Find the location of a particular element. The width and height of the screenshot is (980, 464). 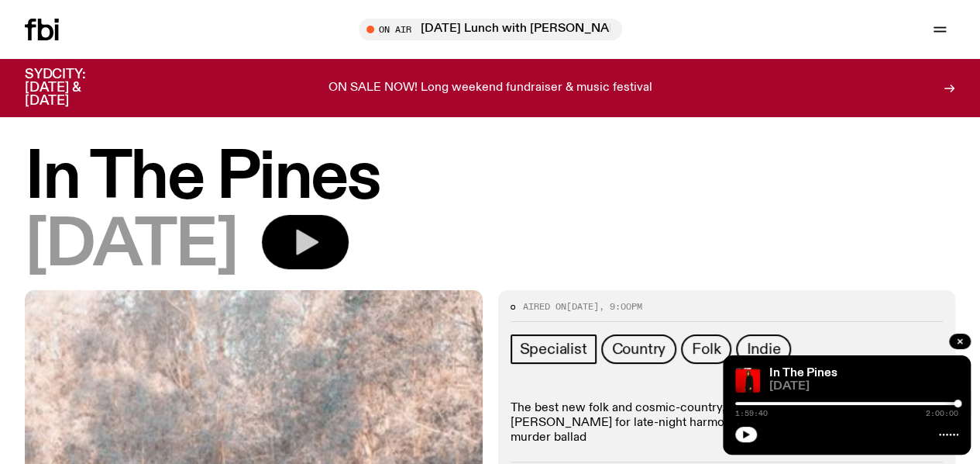

span: Indie is located at coordinates (763, 349).